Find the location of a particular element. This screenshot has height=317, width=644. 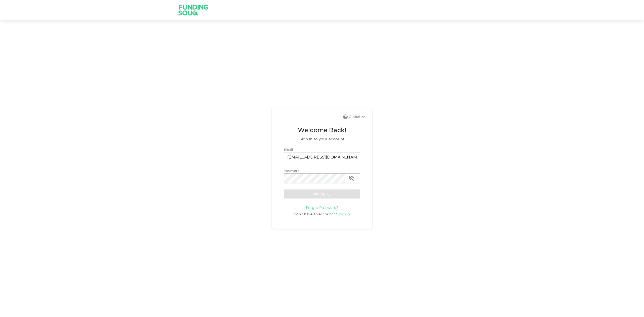

div: Global is located at coordinates (358, 117).